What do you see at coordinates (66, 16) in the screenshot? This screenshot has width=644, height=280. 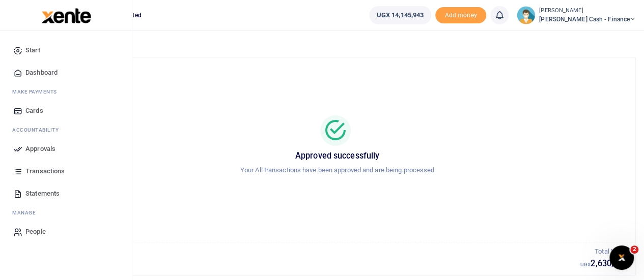 I see `img: logo-large` at bounding box center [66, 16].